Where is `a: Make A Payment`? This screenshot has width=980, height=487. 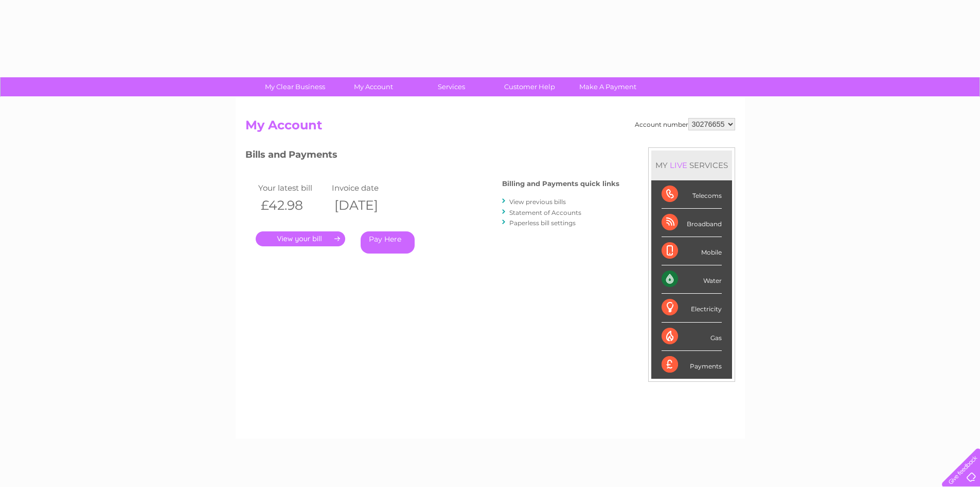 a: Make A Payment is located at coordinates (607, 86).